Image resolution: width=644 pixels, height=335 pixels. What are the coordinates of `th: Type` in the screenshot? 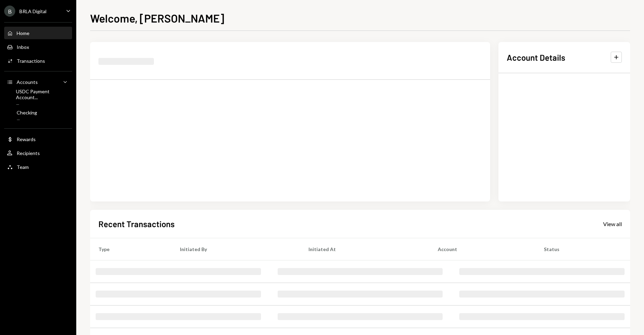 It's located at (131, 249).